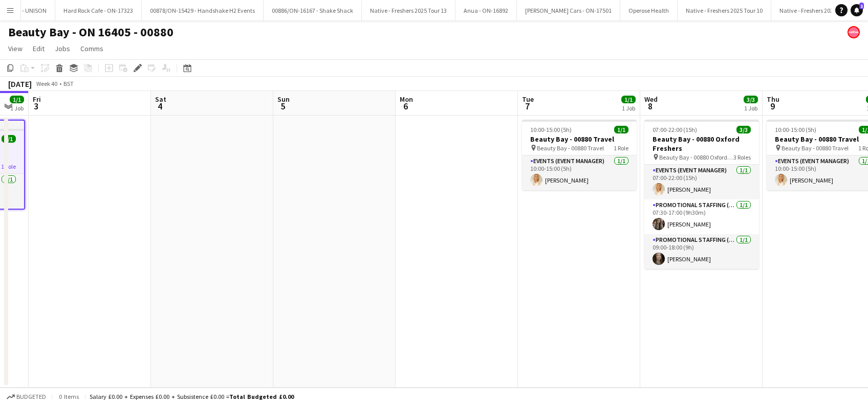 Image resolution: width=868 pixels, height=405 pixels. I want to click on span: 0 items, so click(68, 396).